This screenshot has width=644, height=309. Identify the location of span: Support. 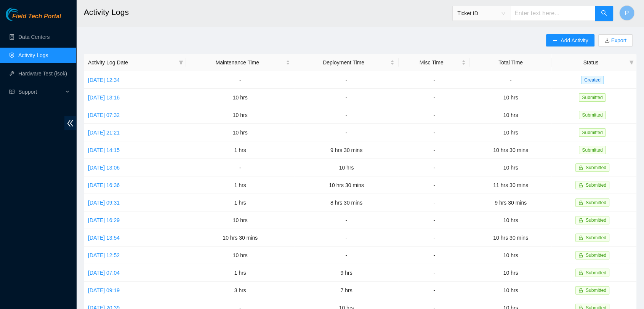
(41, 92).